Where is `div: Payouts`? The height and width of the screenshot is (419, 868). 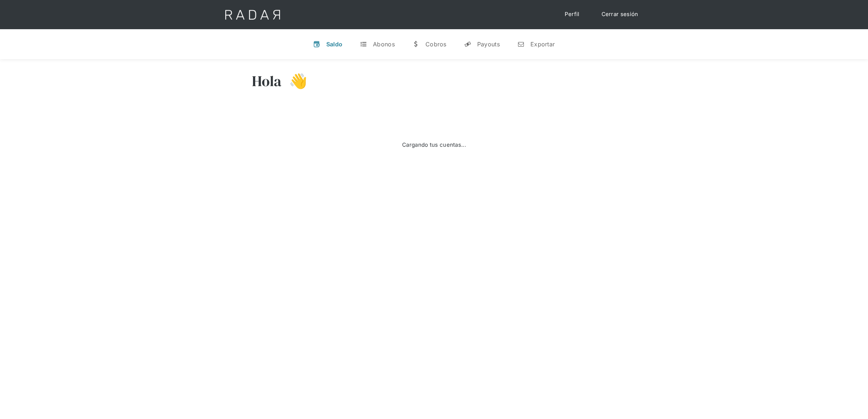
div: Payouts is located at coordinates (489, 44).